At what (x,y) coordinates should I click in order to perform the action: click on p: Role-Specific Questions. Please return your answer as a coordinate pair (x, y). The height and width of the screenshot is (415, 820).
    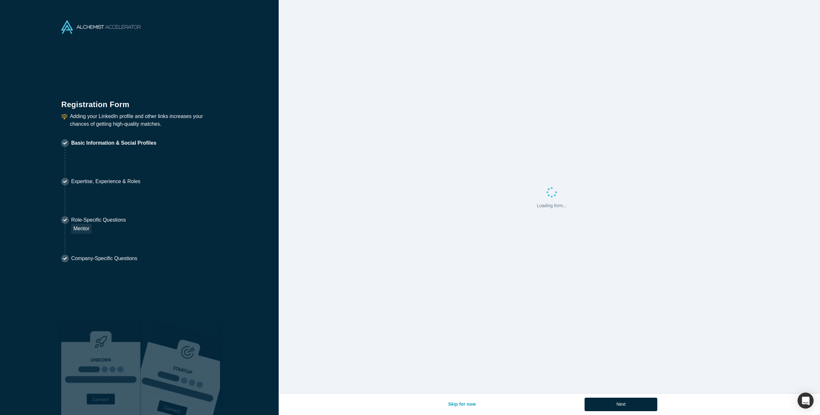
    Looking at the image, I should click on (98, 220).